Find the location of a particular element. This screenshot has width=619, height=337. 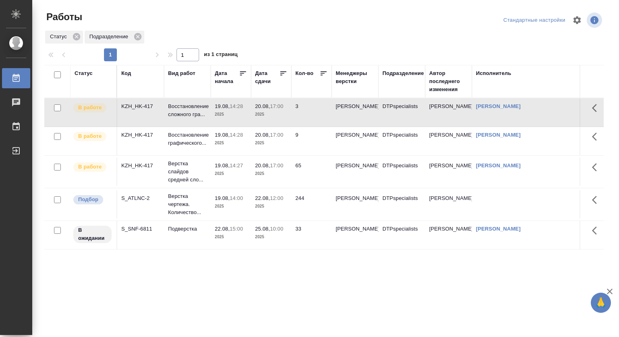

p: Верстка чертежа. Количество... is located at coordinates (187, 204).